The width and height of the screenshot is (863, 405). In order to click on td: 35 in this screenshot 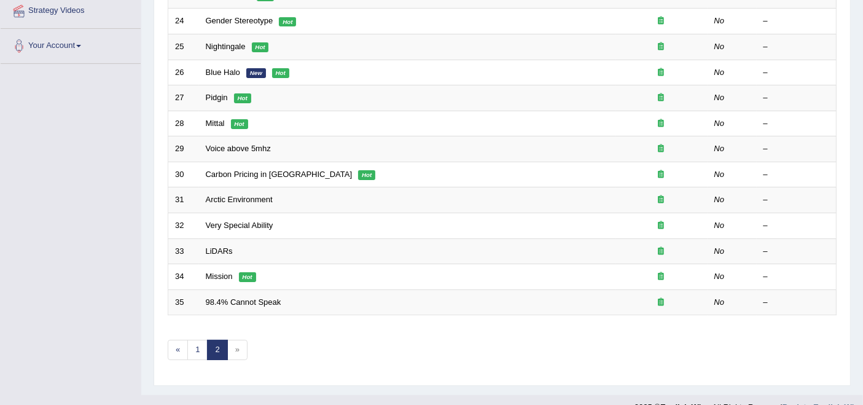, I will do `click(184, 302)`.